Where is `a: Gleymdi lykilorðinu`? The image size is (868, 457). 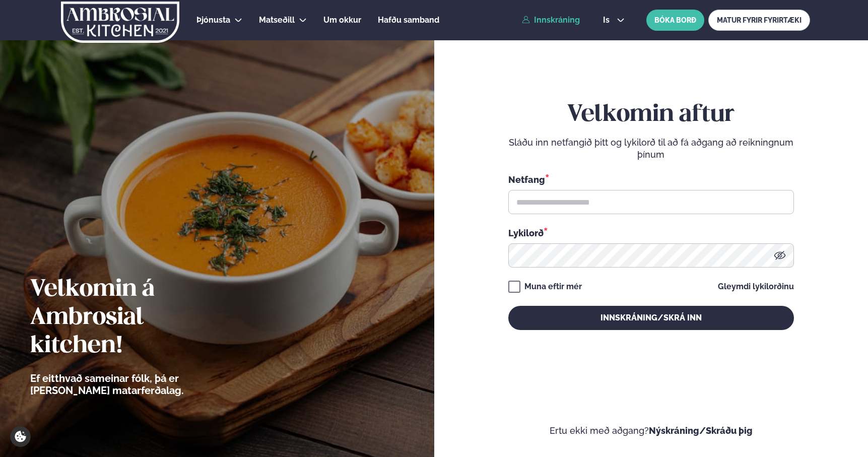 a: Gleymdi lykilorðinu is located at coordinates (756, 287).